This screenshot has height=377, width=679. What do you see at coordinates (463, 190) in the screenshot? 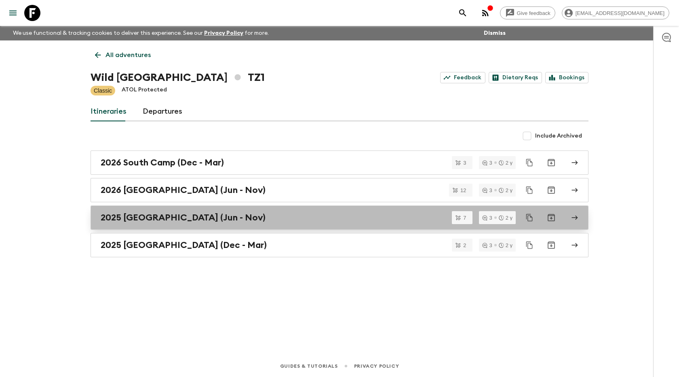
I see `span: 12` at bounding box center [463, 190].